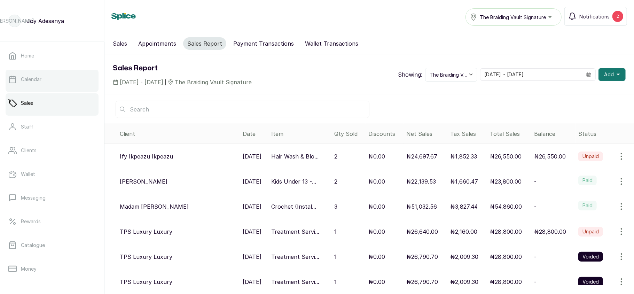 Image resolution: width=634 pixels, height=294 pixels. Describe the element at coordinates (182, 68) in the screenshot. I see `h1: Sales Report` at that location.